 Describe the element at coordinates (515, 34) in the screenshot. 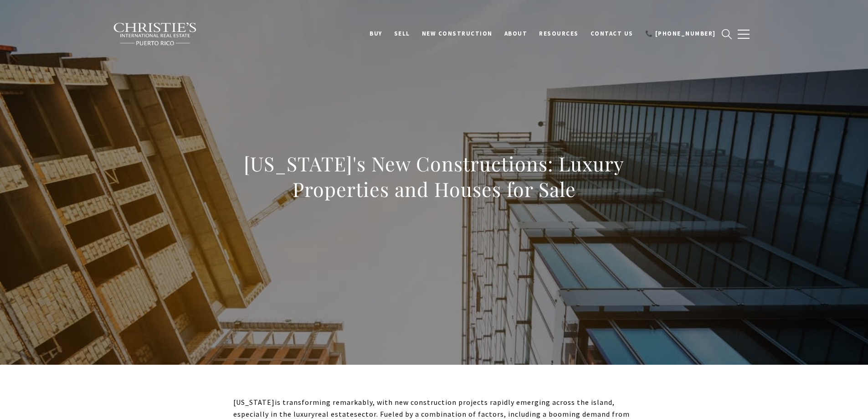

I see `a: About` at that location.